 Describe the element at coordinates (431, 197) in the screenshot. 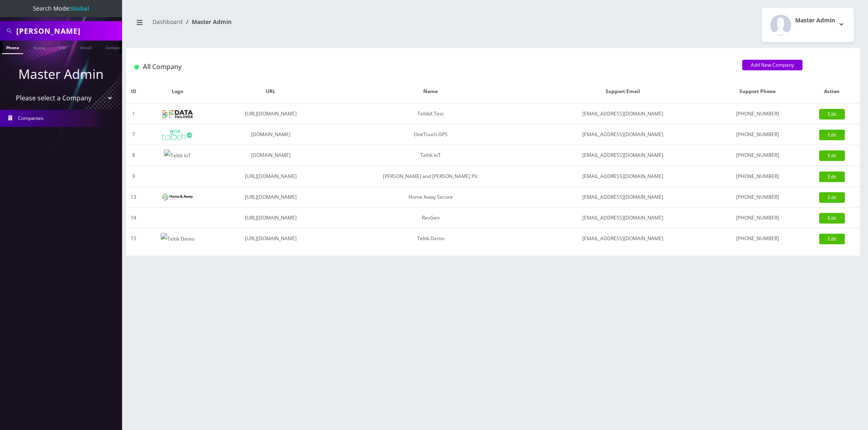

I see `td: Home Away Secure` at that location.